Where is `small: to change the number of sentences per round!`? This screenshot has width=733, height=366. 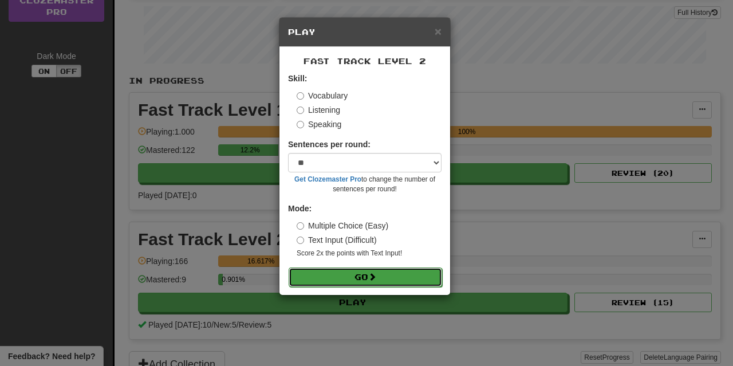 small: to change the number of sentences per round! is located at coordinates (365, 184).